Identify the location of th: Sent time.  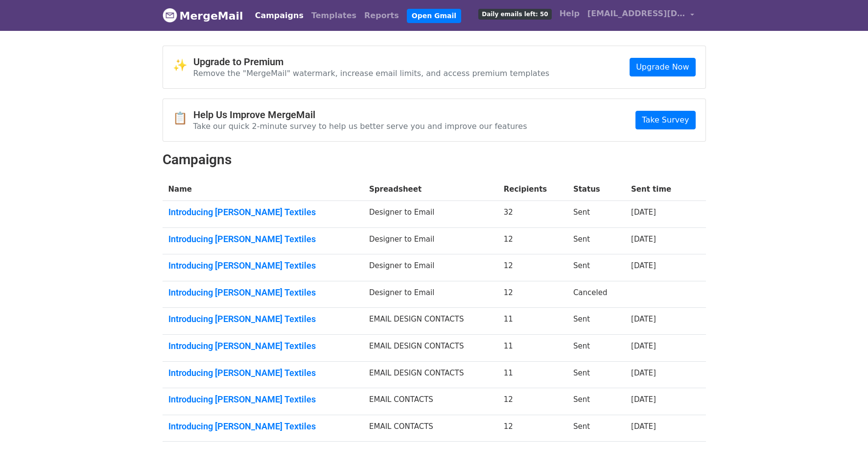
(658, 189).